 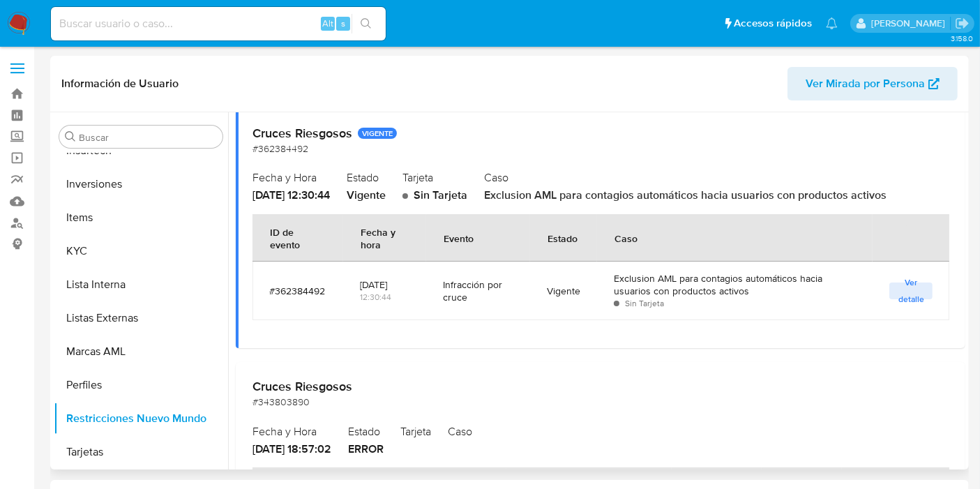 I want to click on button: Restricciones Nuevo Mundo, so click(x=141, y=418).